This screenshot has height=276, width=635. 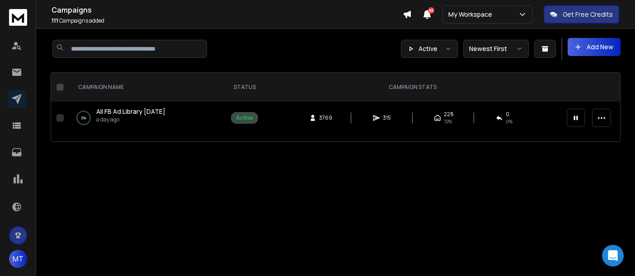 I want to click on p: Get Free Credits, so click(x=587, y=14).